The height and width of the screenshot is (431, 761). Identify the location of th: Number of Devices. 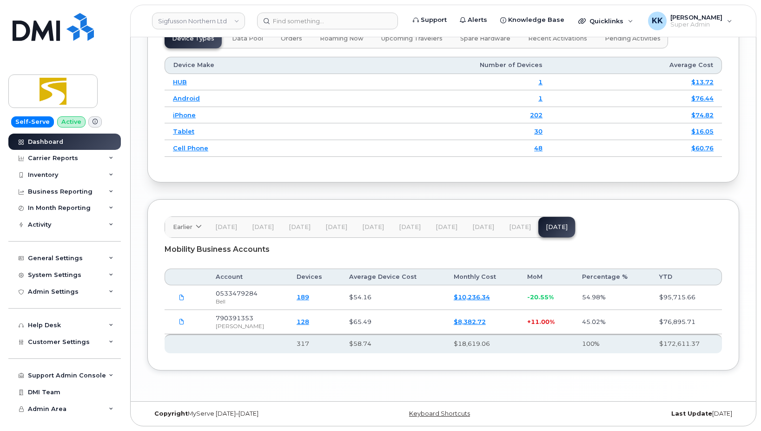
(440, 65).